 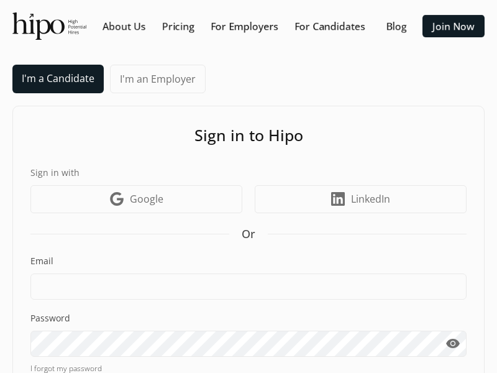 I want to click on h1: Sign in to Hipo, so click(x=249, y=135).